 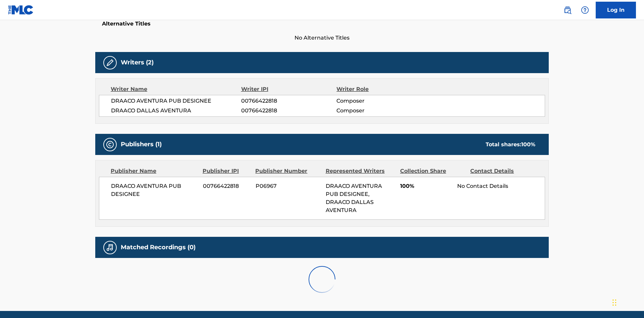 I want to click on h5: Writers (2), so click(x=137, y=63).